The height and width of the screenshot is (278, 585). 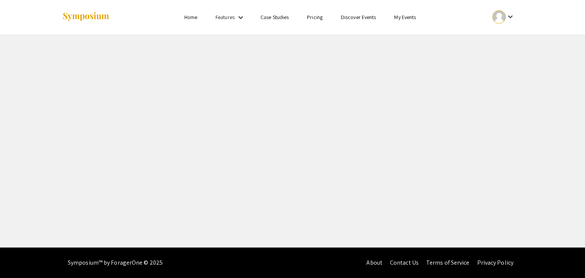 I want to click on mat-icon: Expand account dropdown, so click(x=510, y=17).